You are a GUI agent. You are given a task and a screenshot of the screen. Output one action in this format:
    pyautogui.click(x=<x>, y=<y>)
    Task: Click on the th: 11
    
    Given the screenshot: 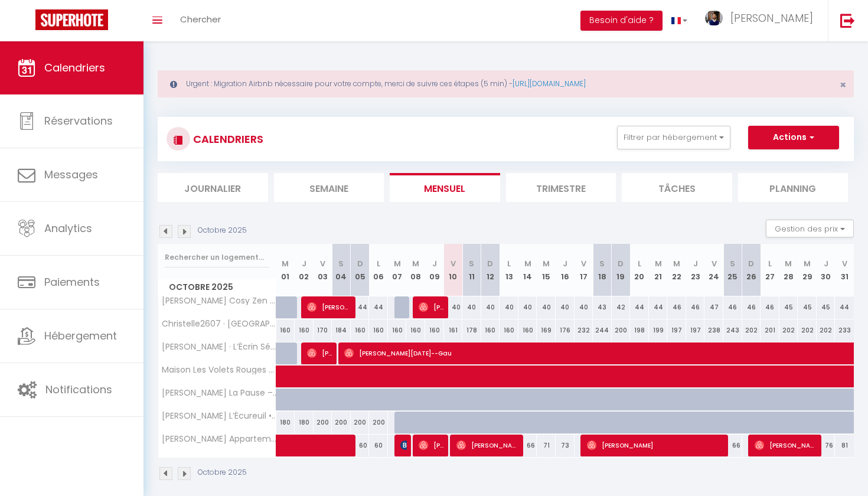 What is the action you would take?
    pyautogui.click(x=472, y=270)
    